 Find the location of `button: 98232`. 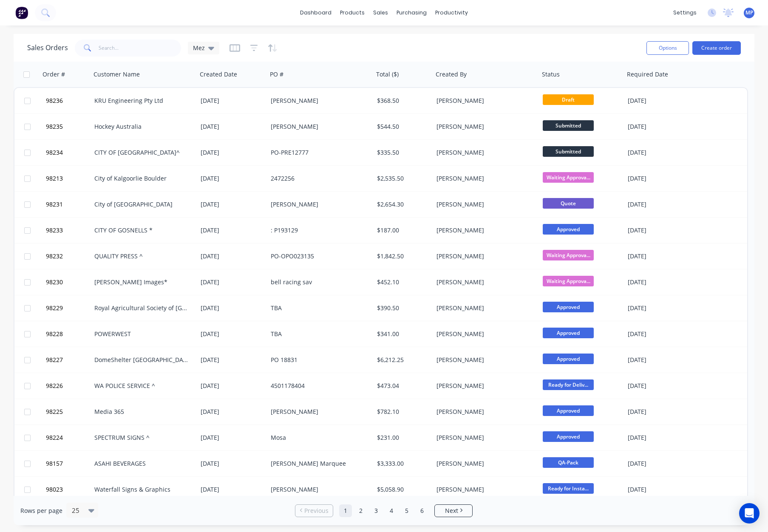

button: 98232 is located at coordinates (69, 256).